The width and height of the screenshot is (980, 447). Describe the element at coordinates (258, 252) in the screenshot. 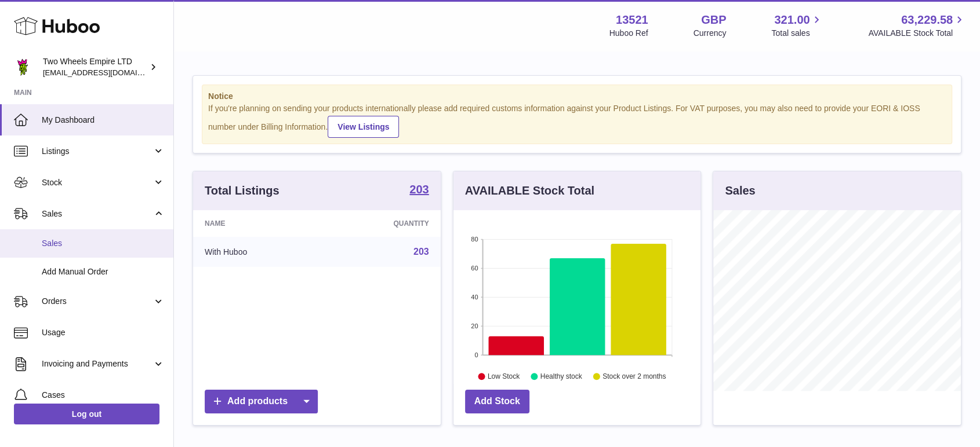

I see `td: With Huboo` at that location.